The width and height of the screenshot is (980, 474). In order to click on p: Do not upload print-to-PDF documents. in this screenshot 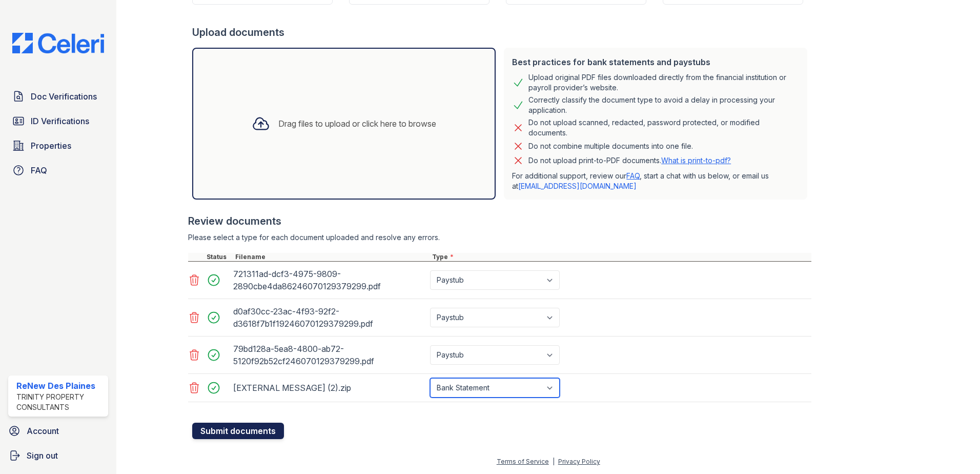, I will do `click(630, 161)`.